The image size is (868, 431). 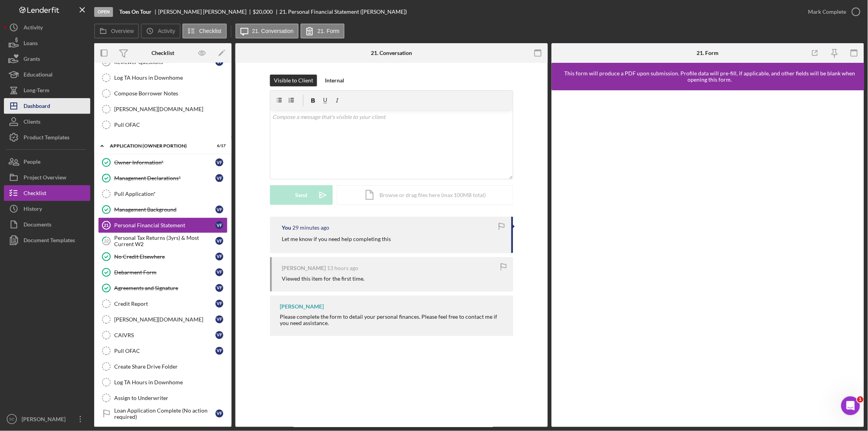 I want to click on div: Send, so click(x=302, y=195).